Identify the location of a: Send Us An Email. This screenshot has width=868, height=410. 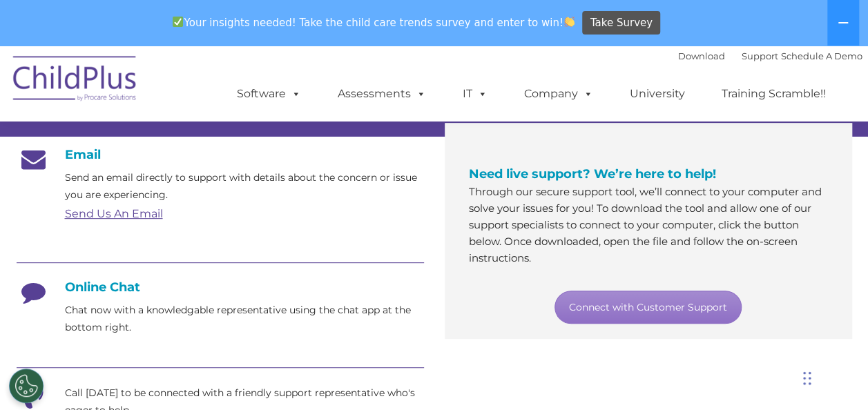
(114, 213).